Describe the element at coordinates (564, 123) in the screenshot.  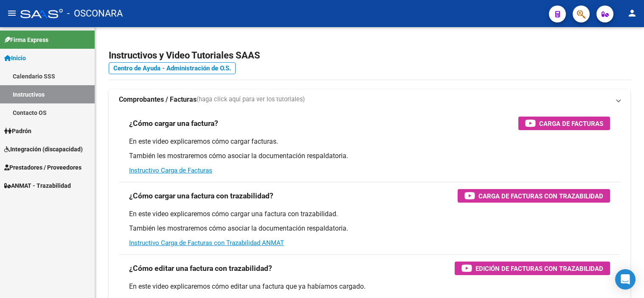
I see `button: Carga de Facturas` at that location.